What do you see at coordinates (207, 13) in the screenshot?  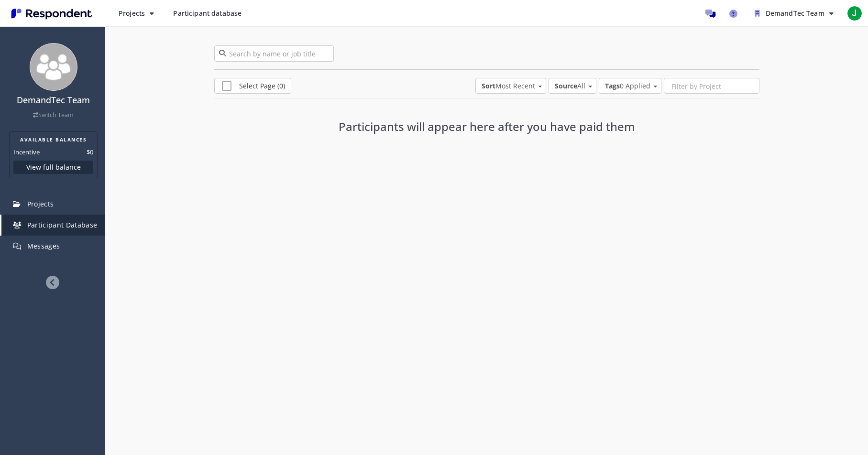 I see `span: Participant database` at bounding box center [207, 13].